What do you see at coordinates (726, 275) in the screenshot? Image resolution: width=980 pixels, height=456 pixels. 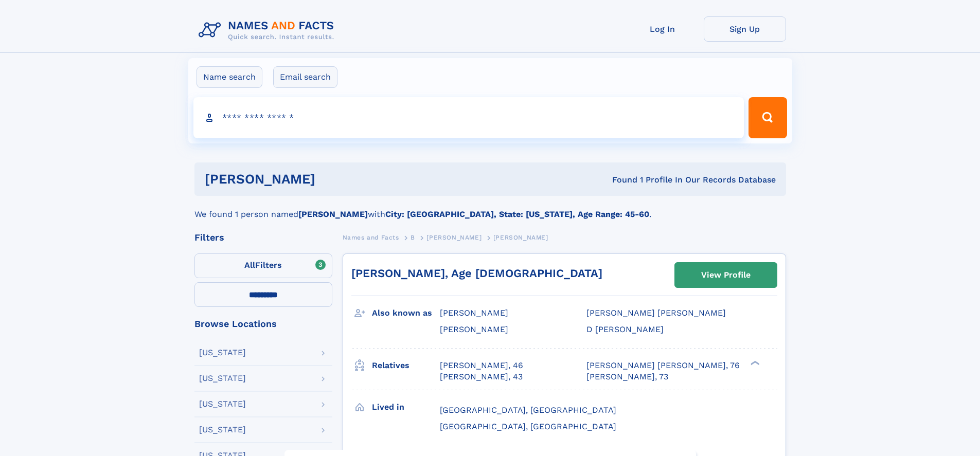 I see `div: View Profile` at bounding box center [726, 275].